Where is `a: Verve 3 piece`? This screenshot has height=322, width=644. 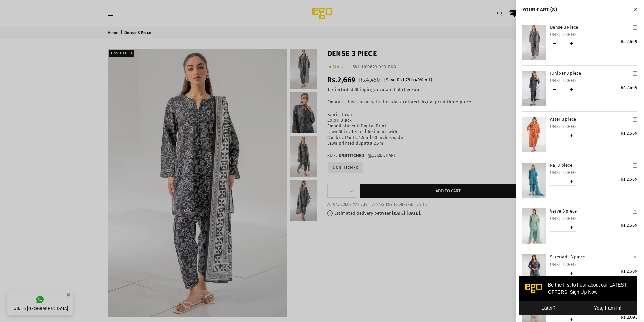
a: Verve 3 piece is located at coordinates (590, 211).